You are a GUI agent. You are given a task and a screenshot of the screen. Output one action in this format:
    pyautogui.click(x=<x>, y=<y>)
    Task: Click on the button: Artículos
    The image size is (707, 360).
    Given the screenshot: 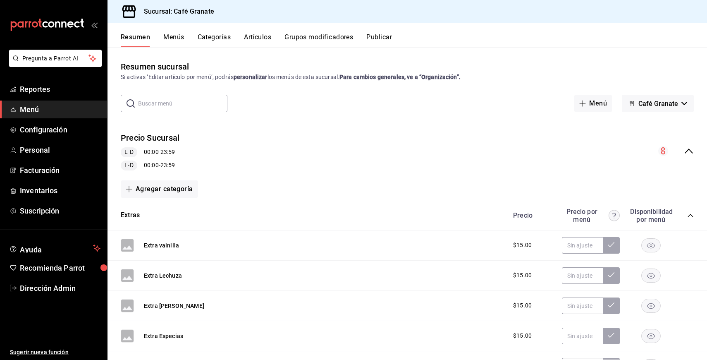 What is the action you would take?
    pyautogui.click(x=257, y=40)
    